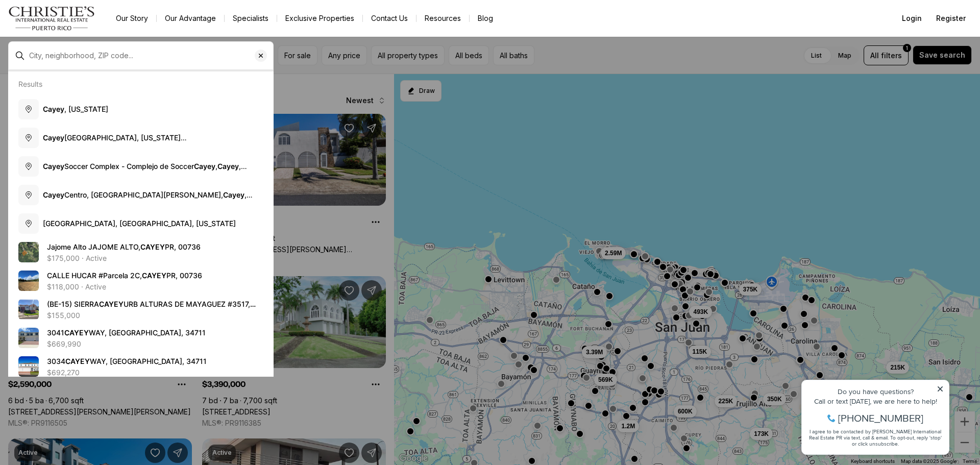 The height and width of the screenshot is (465, 980). I want to click on span: (BE-15) SIERRA URB ALTURAS DE MAYAGUEZ #3517, MAYAGUEZ PR, 00680, so click(151, 308).